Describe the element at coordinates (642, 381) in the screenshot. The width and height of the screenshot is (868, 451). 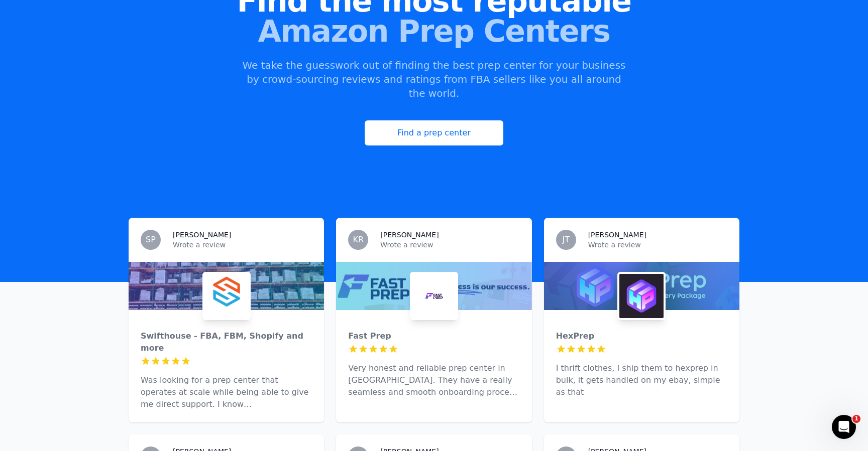
I see `p: I thrift clothes, I ship them to hexprep in bulk, it gets handled on my ebay, simple as that` at that location.